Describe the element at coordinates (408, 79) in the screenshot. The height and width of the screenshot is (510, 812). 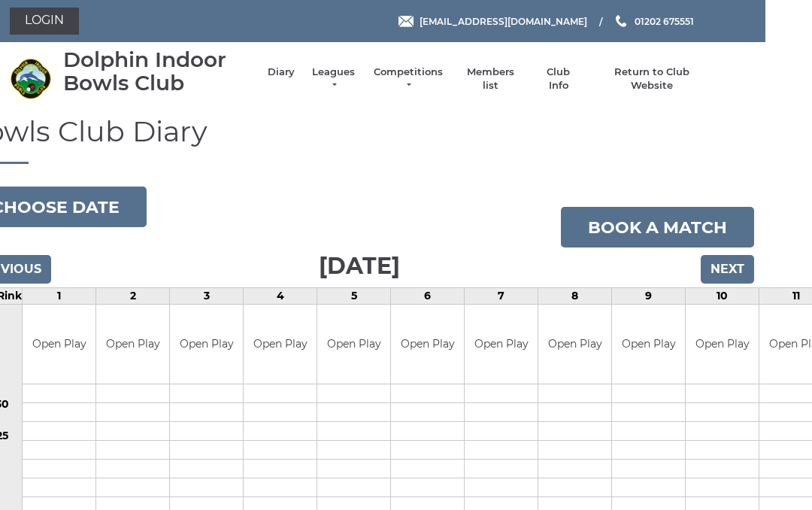
I see `a: Competitions` at that location.